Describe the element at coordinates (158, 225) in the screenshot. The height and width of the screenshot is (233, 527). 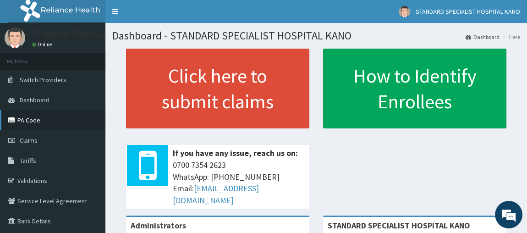
I see `b: Administrators` at that location.